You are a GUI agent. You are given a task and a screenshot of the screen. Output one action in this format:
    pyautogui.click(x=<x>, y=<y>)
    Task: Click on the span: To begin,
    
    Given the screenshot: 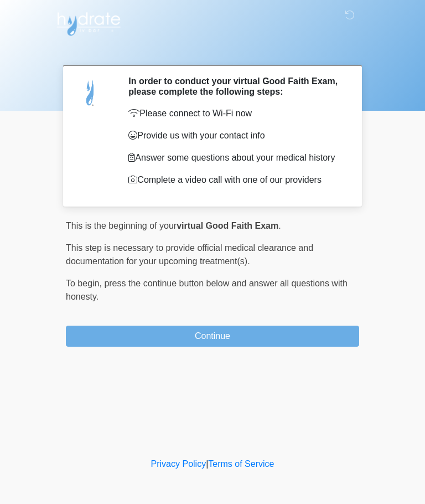 What is the action you would take?
    pyautogui.click(x=85, y=283)
    